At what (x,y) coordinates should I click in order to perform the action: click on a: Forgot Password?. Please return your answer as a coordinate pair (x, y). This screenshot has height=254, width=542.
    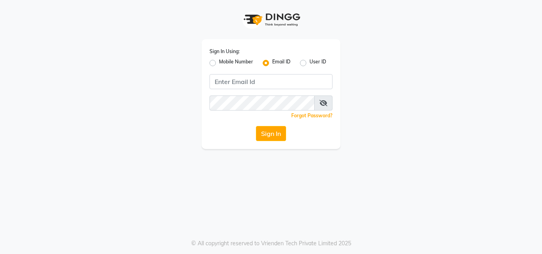
    Looking at the image, I should click on (312, 115).